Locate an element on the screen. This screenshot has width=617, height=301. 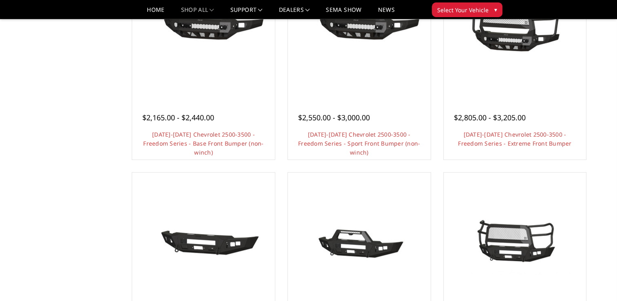
a: News is located at coordinates (386, 13).